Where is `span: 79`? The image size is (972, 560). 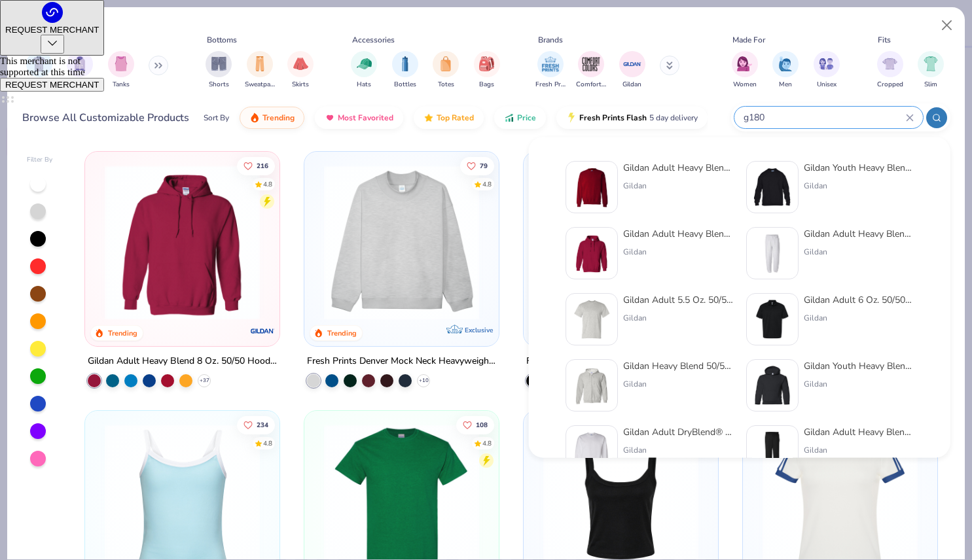 span: 79 is located at coordinates (484, 166).